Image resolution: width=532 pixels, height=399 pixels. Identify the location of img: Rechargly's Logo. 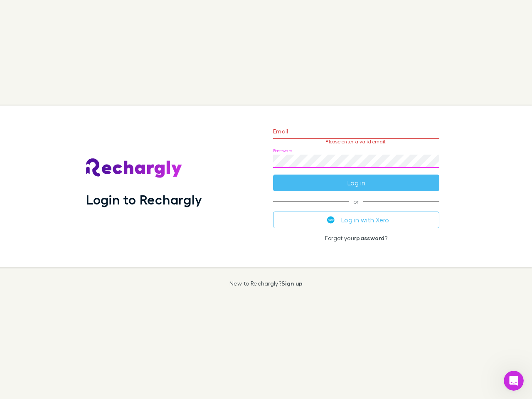
(134, 169).